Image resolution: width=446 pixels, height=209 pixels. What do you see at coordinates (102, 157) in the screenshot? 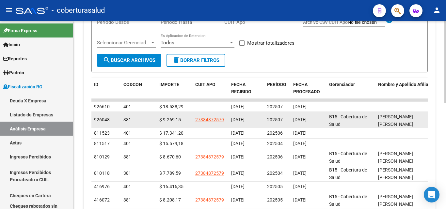
I see `span: 810129` at bounding box center [102, 157].